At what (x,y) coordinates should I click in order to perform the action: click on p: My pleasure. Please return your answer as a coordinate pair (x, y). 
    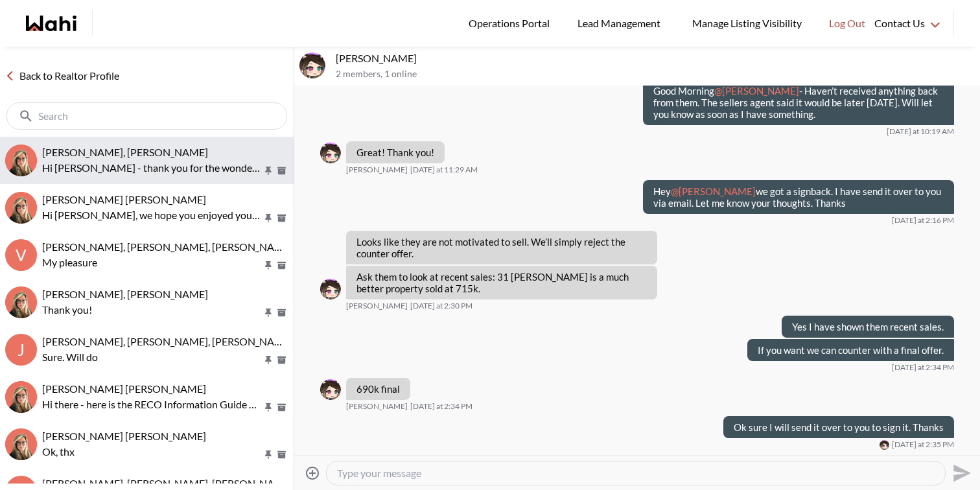
    Looking at the image, I should click on (152, 263).